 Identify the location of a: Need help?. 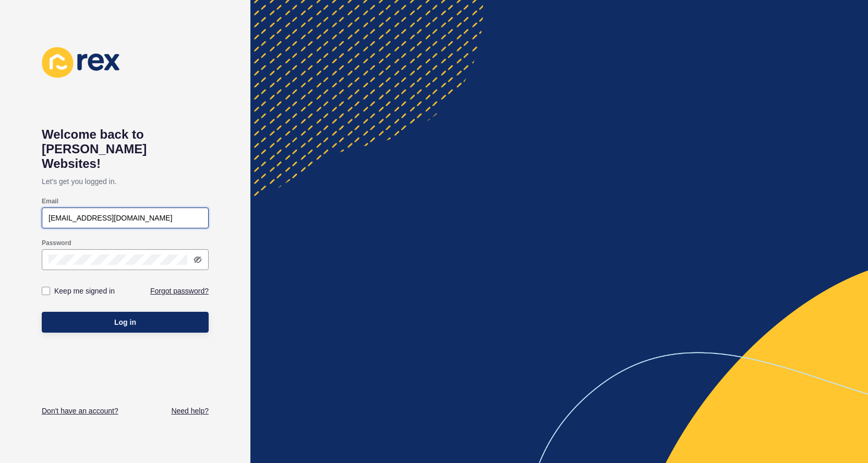
(190, 411).